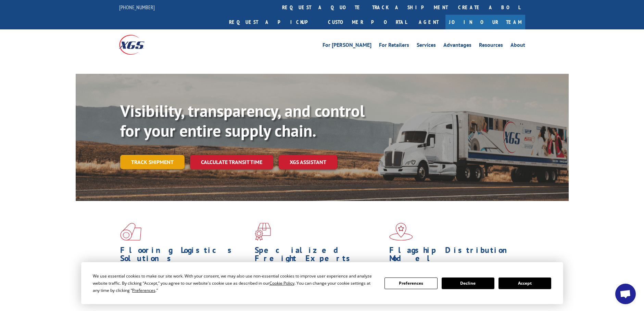 The image size is (644, 311). I want to click on a: Join Our Team, so click(485, 22).